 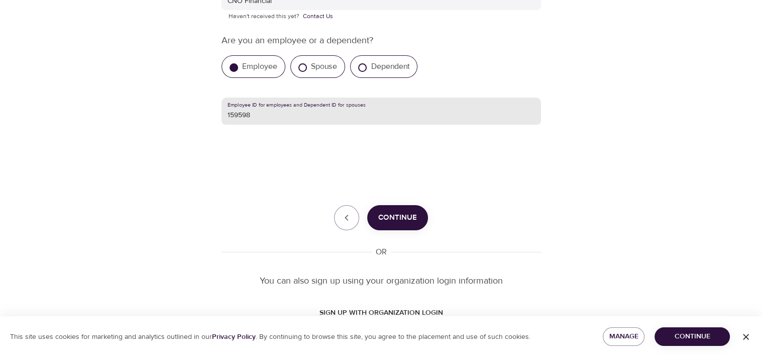 What do you see at coordinates (324, 66) in the screenshot?
I see `label: Spouse` at bounding box center [324, 66].